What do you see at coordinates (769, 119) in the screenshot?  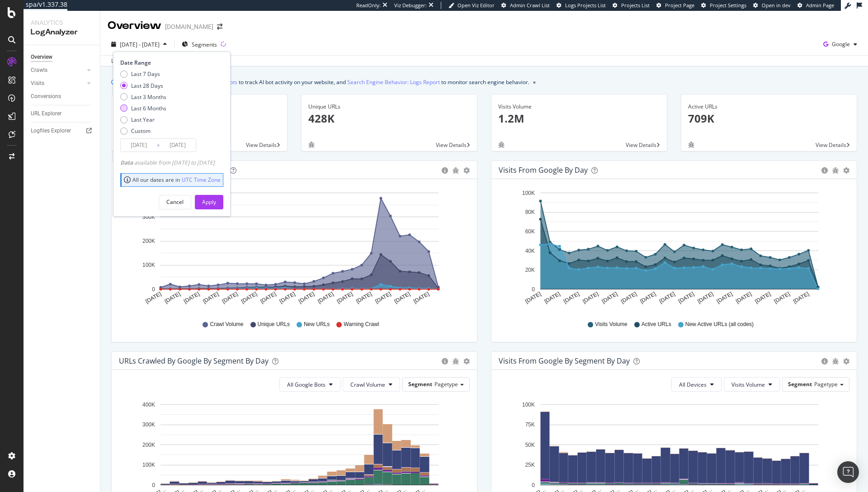 I see `p: 709K` at bounding box center [769, 119].